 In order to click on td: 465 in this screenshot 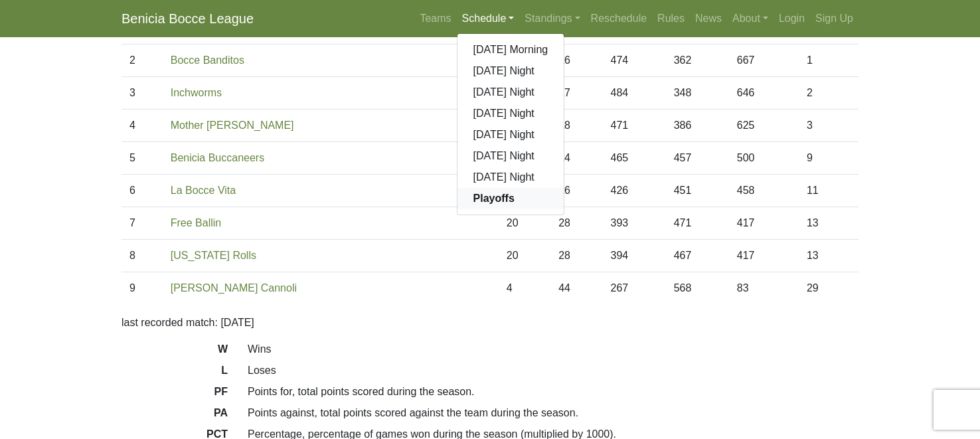, I will do `click(634, 158)`.